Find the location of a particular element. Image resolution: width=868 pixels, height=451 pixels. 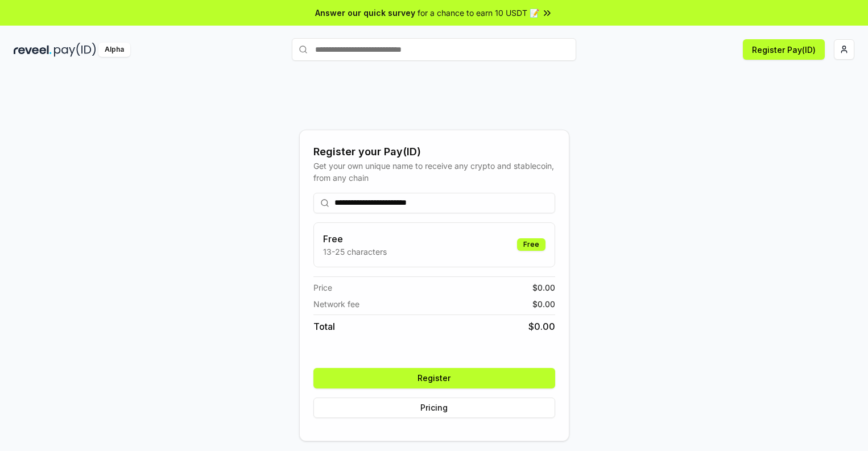

button: Register Pay(ID) is located at coordinates (784, 49).